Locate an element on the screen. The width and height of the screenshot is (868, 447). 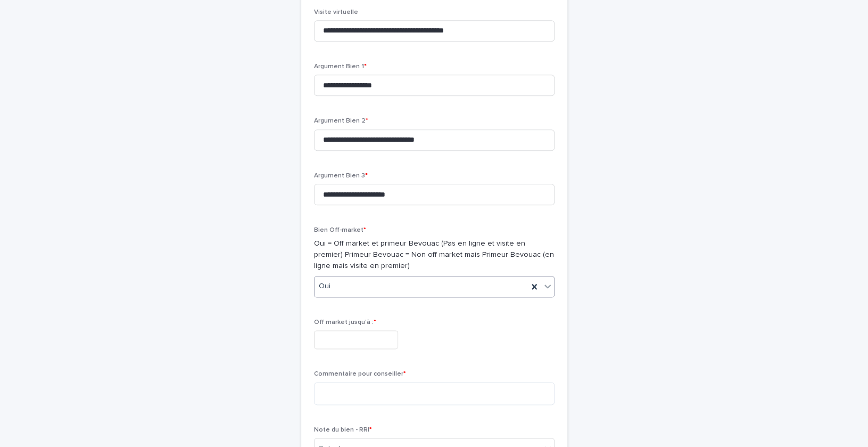
span: Argument Bien 2 is located at coordinates (341, 121).